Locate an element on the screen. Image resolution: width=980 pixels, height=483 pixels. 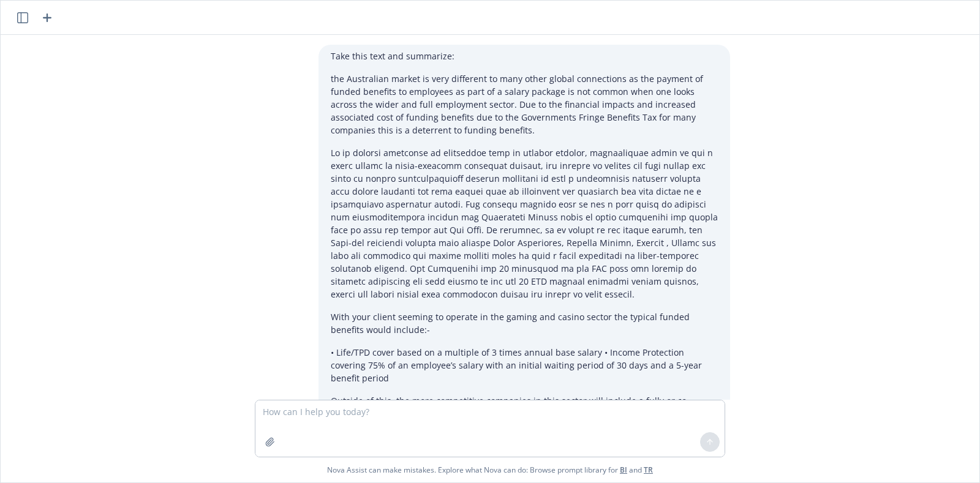
span: Nova Assist can make mistakes. Explore what Nova can do: Browse prompt library for and is located at coordinates (490, 470).